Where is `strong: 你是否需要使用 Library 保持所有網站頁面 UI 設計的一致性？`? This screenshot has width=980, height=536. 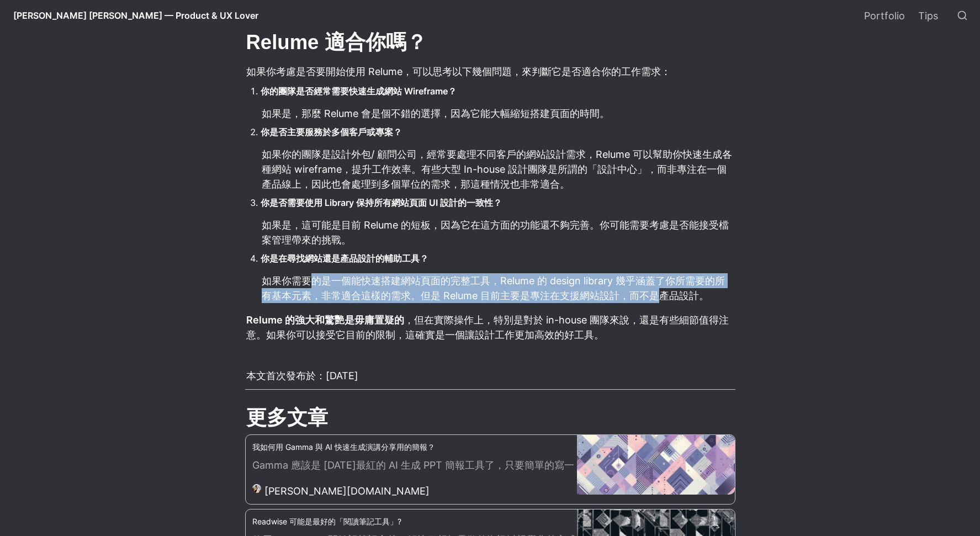 strong: 你是否需要使用 Library 保持所有網站頁面 UI 設計的一致性？ is located at coordinates (381, 202).